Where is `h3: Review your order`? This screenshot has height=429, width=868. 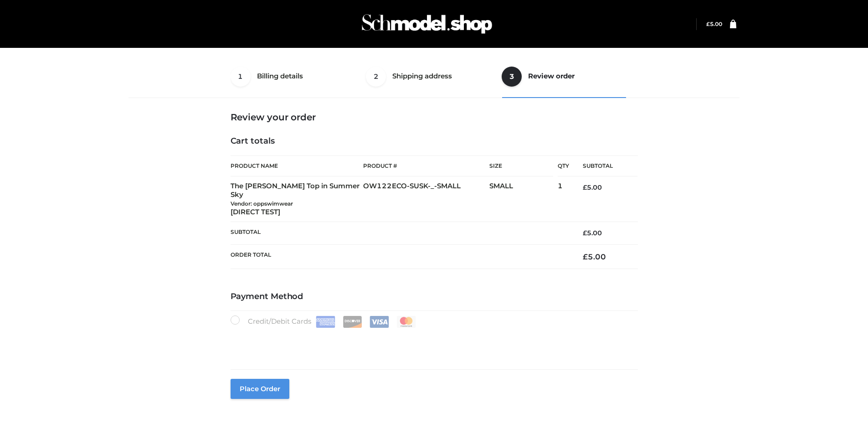
h3: Review your order is located at coordinates (434, 117).